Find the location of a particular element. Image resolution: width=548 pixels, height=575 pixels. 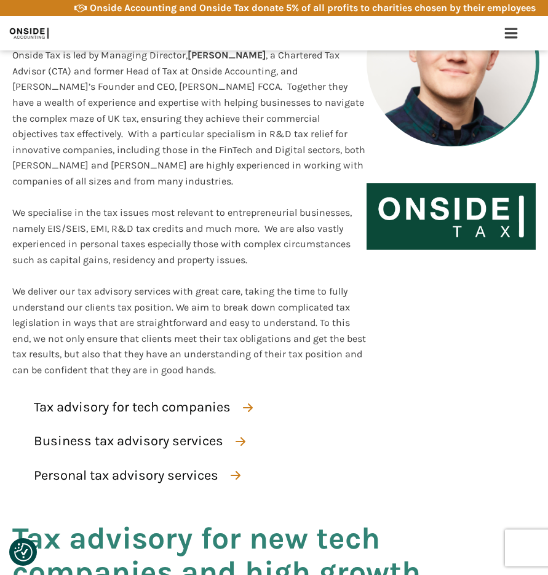

div: Personal tax advisory services is located at coordinates (126, 475).